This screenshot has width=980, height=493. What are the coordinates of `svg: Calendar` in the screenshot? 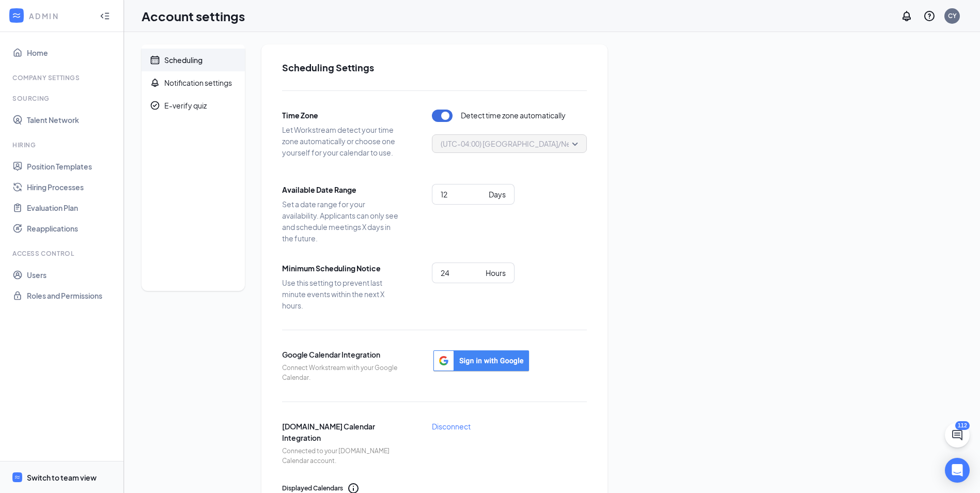 It's located at (155, 60).